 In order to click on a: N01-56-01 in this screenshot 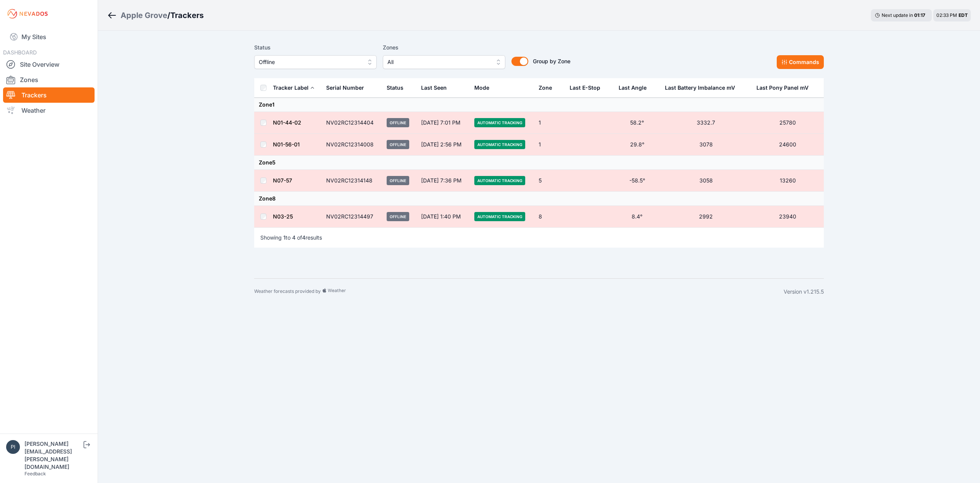, I will do `click(286, 144)`.